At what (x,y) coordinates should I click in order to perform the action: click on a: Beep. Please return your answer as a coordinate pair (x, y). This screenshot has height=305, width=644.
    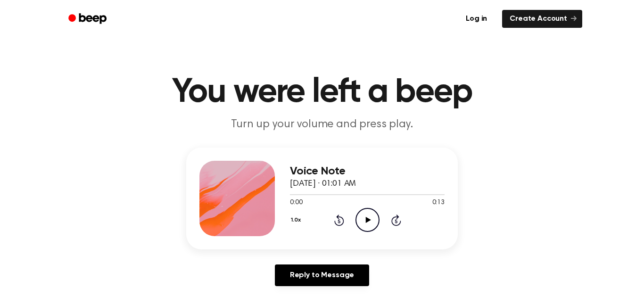
    Looking at the image, I should click on (89, 19).